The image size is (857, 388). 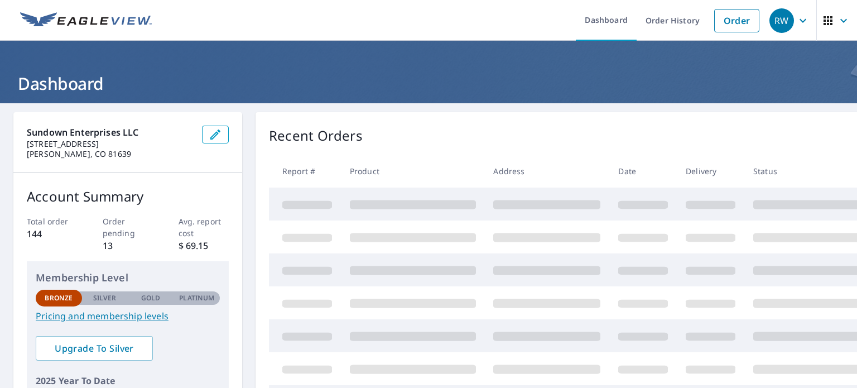 I want to click on a: Upgrade To Silver, so click(x=94, y=348).